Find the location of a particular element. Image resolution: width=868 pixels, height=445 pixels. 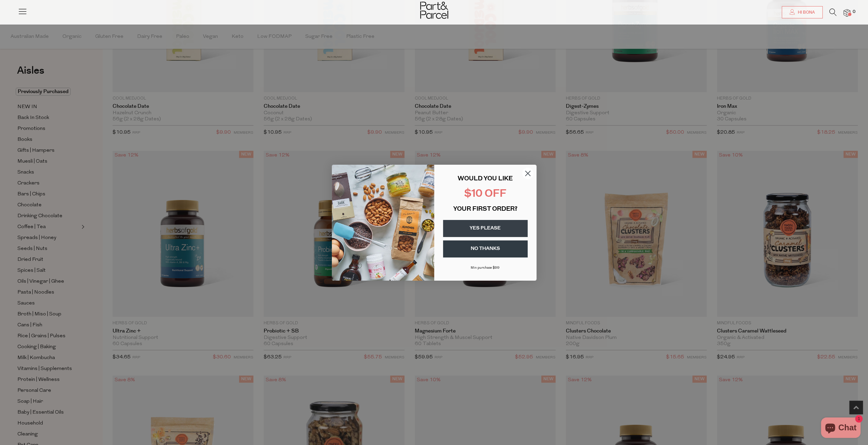

span: 0 is located at coordinates (854, 12).